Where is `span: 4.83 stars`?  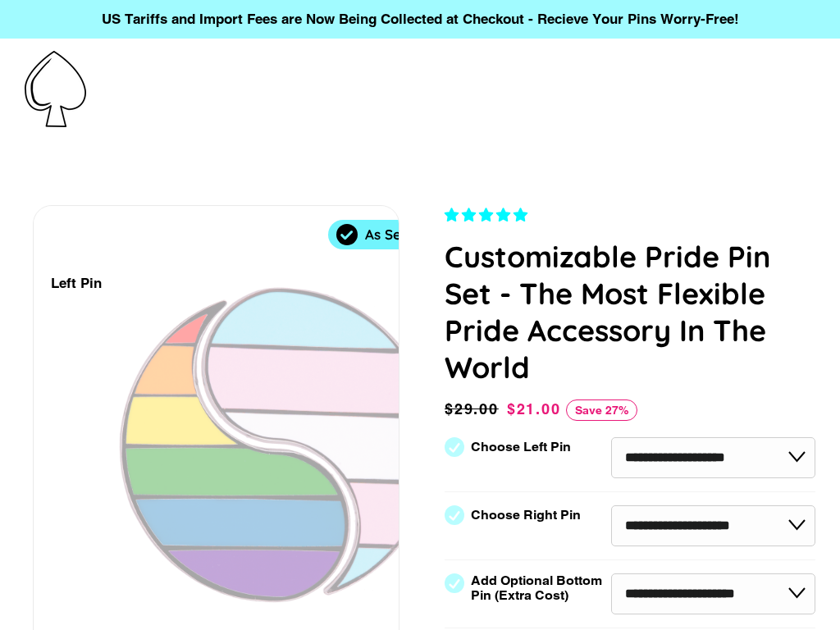 span: 4.83 stars is located at coordinates (488, 215).